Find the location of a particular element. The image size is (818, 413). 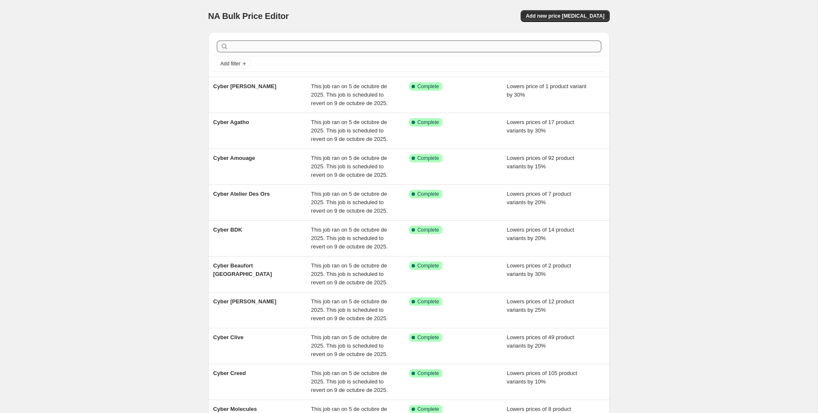

span: Lowers prices of 105 product variants by 10% is located at coordinates (541, 378).